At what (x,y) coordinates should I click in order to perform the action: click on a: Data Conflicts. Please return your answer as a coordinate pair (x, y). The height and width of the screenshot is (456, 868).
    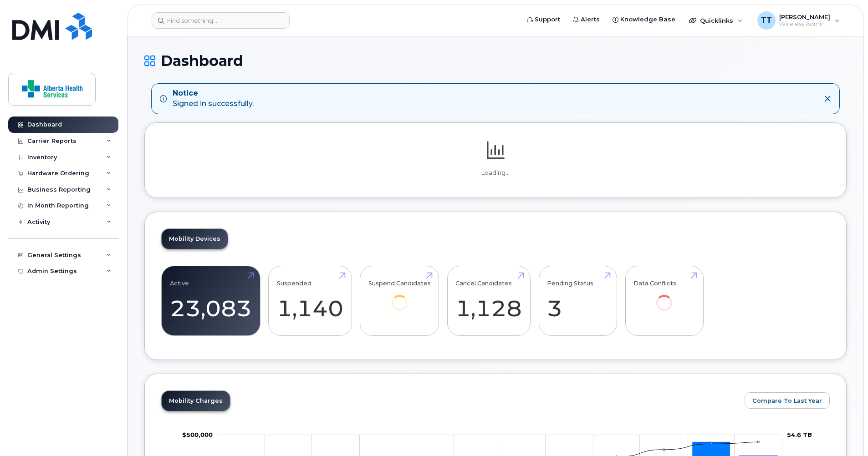
    Looking at the image, I should click on (664, 296).